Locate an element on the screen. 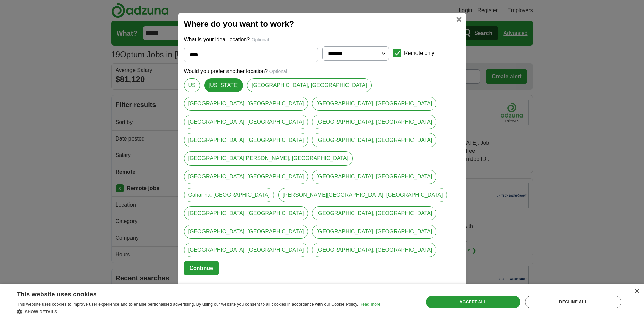  p: What is your ideal location? is located at coordinates (322, 39).